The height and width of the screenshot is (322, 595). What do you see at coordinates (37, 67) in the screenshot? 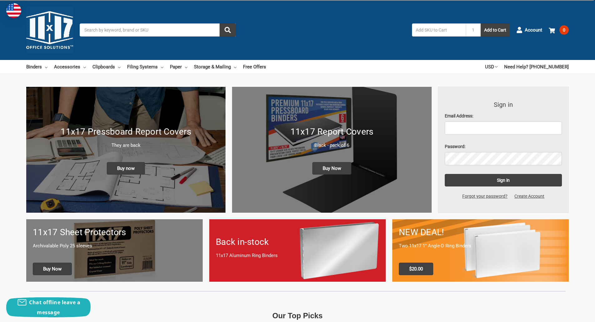
I see `a: Binders` at bounding box center [37, 67].